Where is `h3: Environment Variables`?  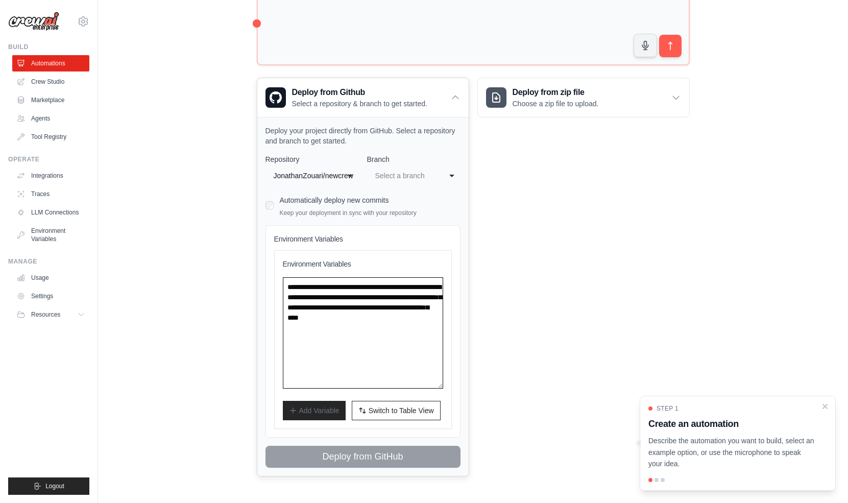
h3: Environment Variables is located at coordinates (363, 264).